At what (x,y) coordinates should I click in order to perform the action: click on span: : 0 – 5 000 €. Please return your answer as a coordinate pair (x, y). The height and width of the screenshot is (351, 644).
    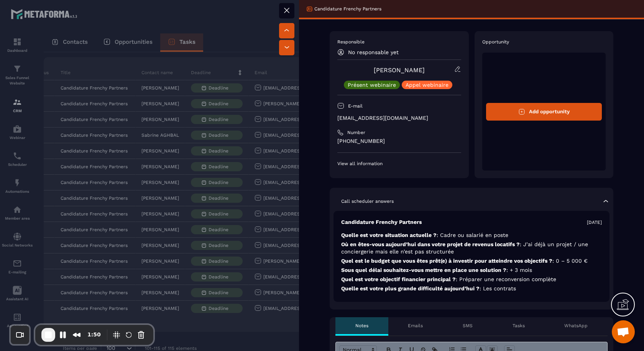
    Looking at the image, I should click on (570, 261).